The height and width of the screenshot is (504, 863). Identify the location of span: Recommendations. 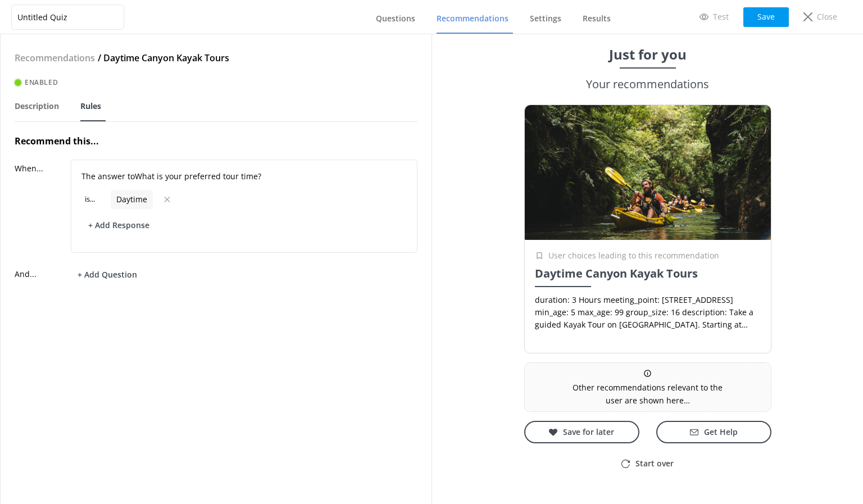
(473, 18).